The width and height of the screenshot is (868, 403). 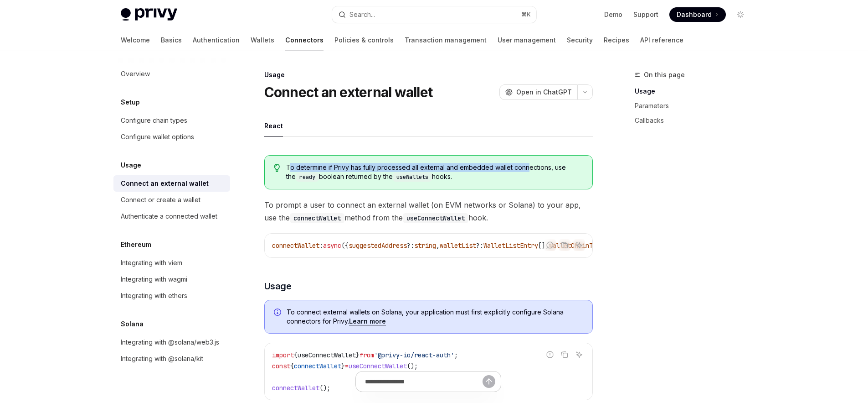 I want to click on div: Usage, so click(x=429, y=75).